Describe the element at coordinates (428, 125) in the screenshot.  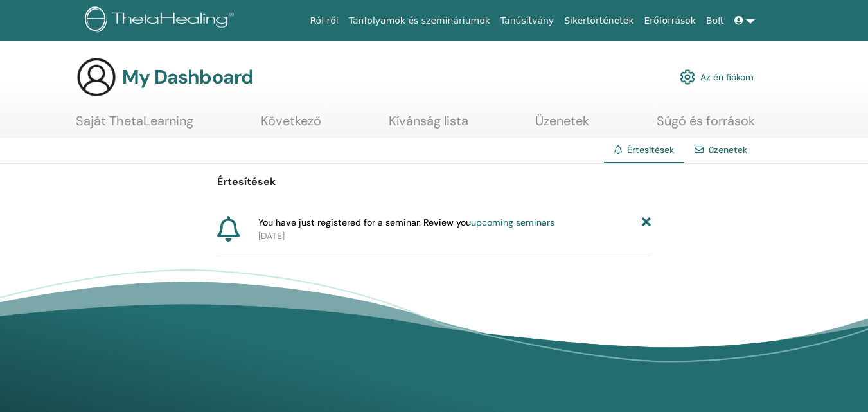
I see `a: Kívánság lista` at that location.